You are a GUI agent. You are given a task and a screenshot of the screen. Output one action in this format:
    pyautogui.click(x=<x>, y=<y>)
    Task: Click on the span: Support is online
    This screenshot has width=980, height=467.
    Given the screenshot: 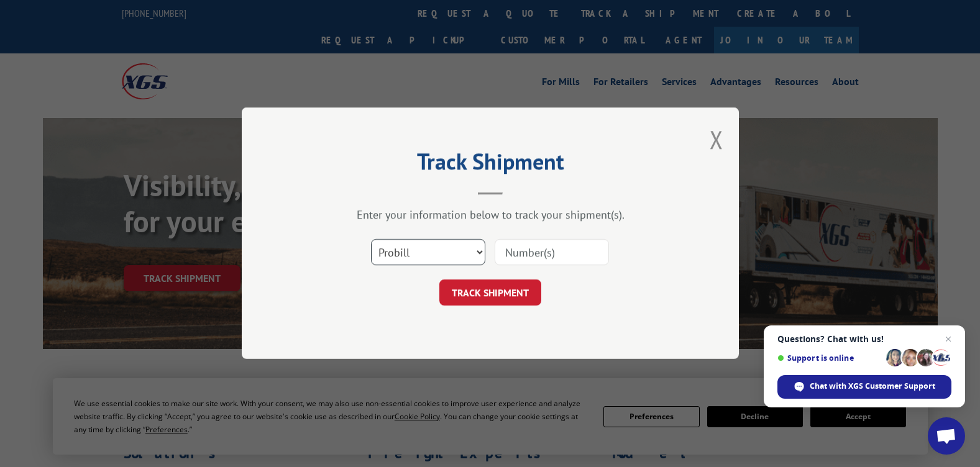 What is the action you would take?
    pyautogui.click(x=829, y=358)
    